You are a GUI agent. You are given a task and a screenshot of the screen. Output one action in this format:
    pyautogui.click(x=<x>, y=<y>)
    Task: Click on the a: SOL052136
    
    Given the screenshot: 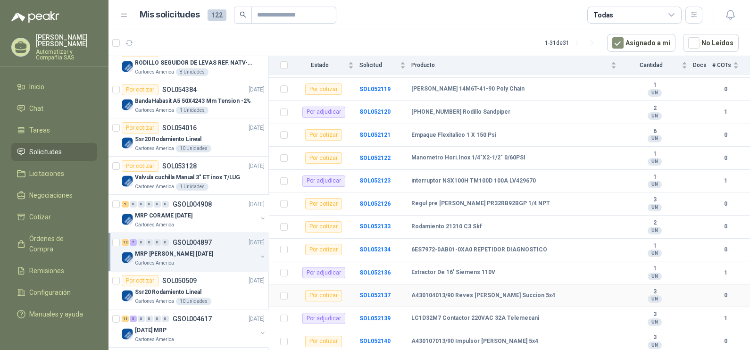 What is the action you would take?
    pyautogui.click(x=375, y=273)
    